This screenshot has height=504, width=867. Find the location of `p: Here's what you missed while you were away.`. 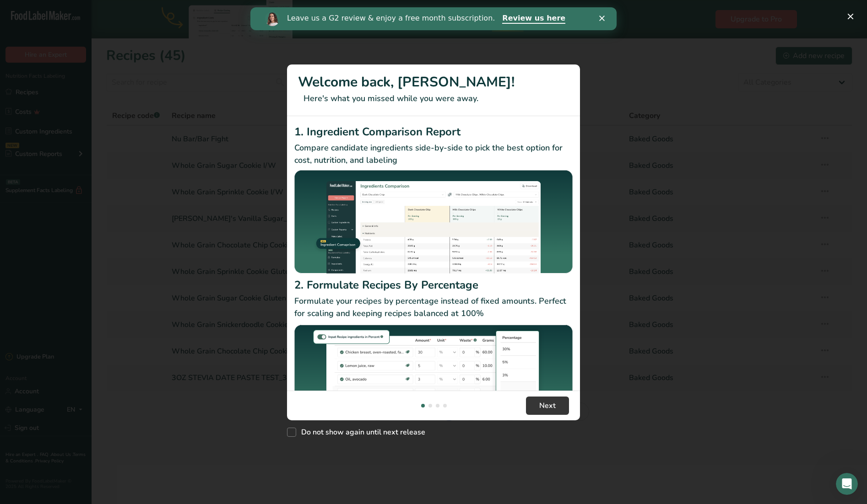

p: Here's what you missed while you were away. is located at coordinates (434, 98).